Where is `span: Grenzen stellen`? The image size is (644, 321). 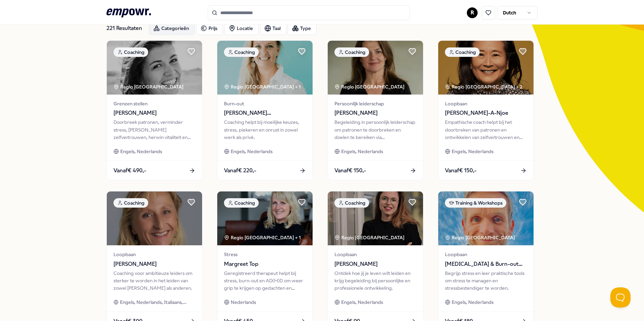
span: Grenzen stellen is located at coordinates (154, 104).